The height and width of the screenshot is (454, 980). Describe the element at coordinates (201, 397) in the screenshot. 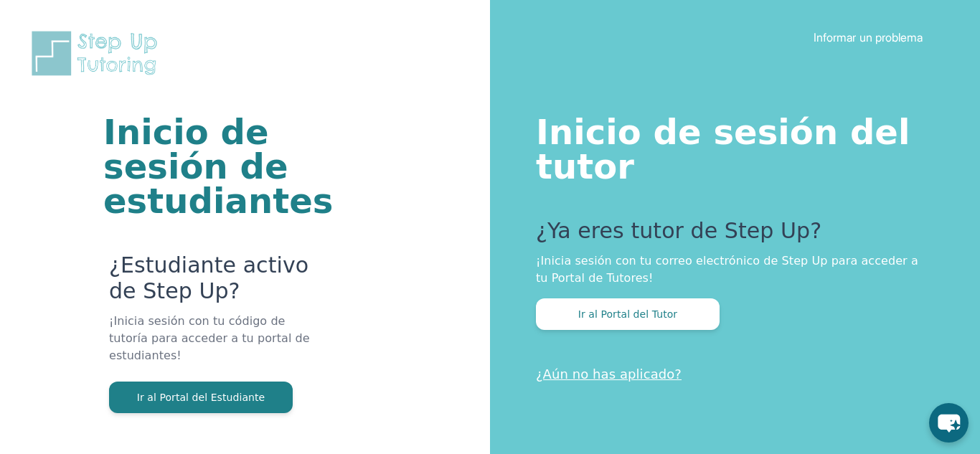

I see `a: Ir al Portal del Estudiante` at that location.